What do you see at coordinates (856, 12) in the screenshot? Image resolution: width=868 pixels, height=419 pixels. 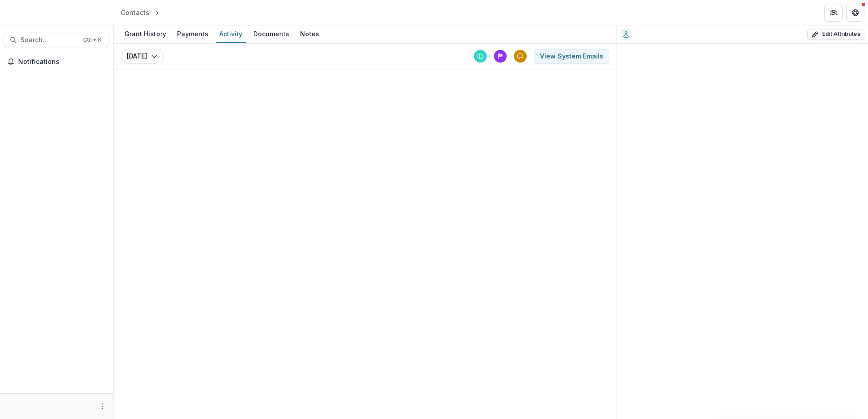 I see `button: Get Help` at bounding box center [856, 12].